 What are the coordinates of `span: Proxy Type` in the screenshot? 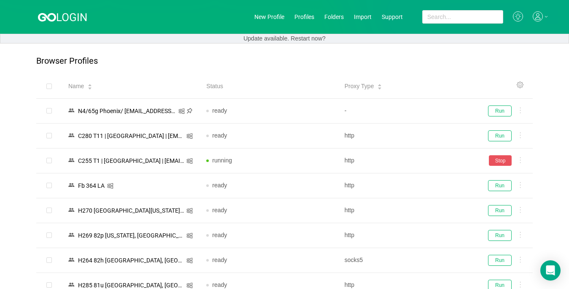 It's located at (360, 86).